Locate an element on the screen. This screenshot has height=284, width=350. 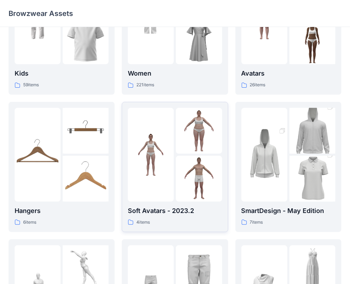
p: Avatars is located at coordinates (288, 74).